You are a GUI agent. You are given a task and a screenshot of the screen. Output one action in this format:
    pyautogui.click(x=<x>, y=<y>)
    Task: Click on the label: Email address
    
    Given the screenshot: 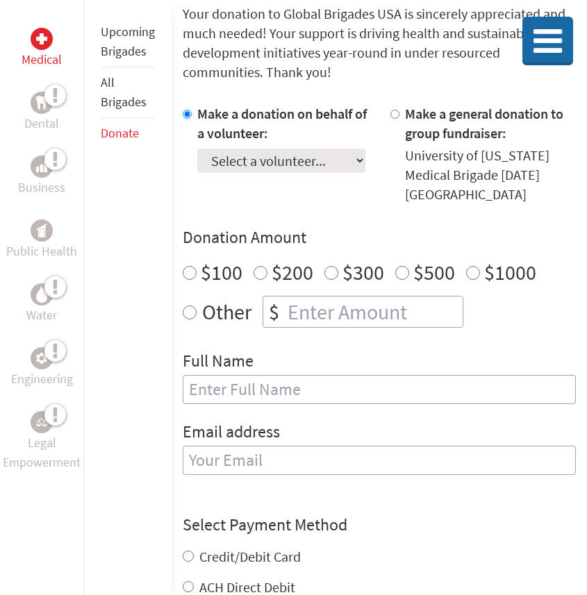 What is the action you would take?
    pyautogui.click(x=231, y=433)
    